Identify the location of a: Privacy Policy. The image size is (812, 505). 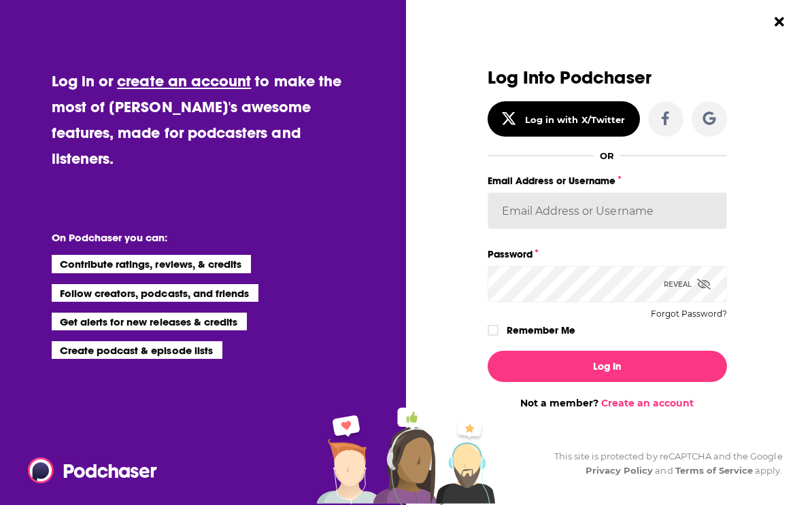
(620, 470).